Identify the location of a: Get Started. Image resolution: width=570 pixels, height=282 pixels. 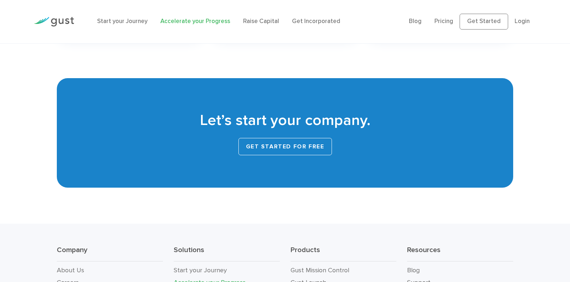
(484, 22).